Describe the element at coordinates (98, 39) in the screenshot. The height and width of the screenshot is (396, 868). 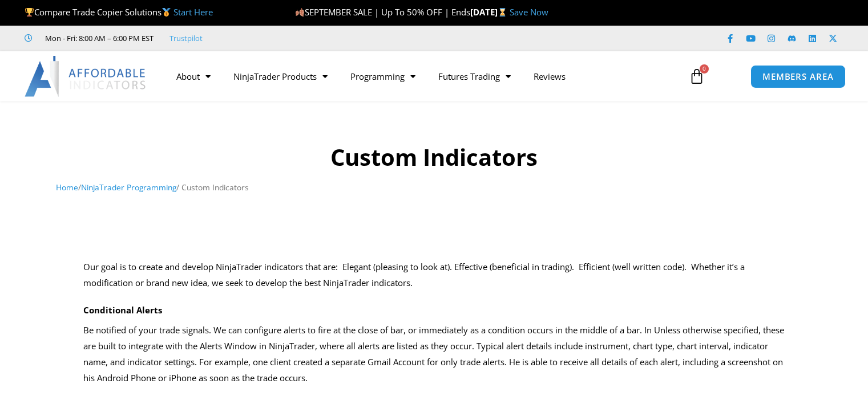
I see `span: Mon - Fri: 8:00 AM – 6:00 PM EST` at that location.